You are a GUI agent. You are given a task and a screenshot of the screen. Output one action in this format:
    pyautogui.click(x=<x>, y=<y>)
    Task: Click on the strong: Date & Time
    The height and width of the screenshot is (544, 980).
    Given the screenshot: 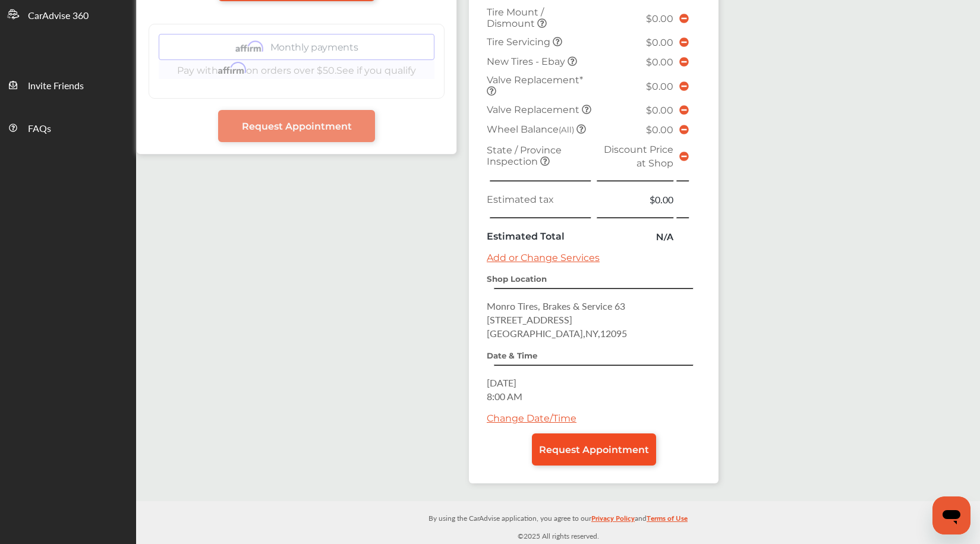 What is the action you would take?
    pyautogui.click(x=512, y=355)
    